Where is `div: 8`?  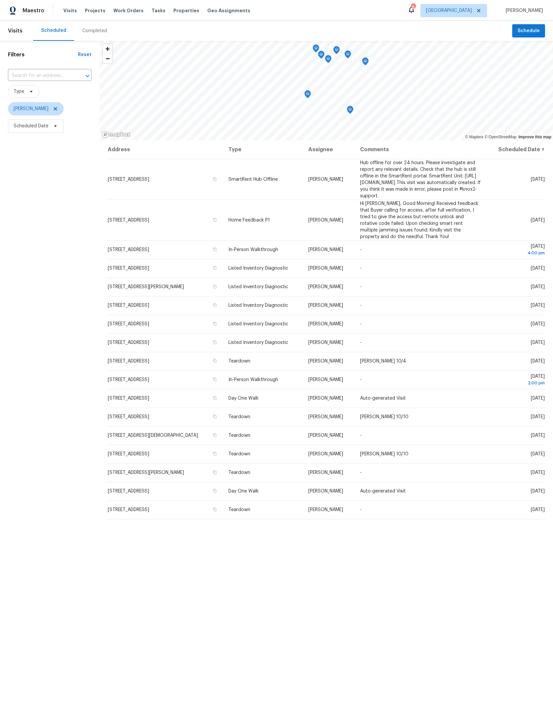
div: 8 is located at coordinates (413, 7).